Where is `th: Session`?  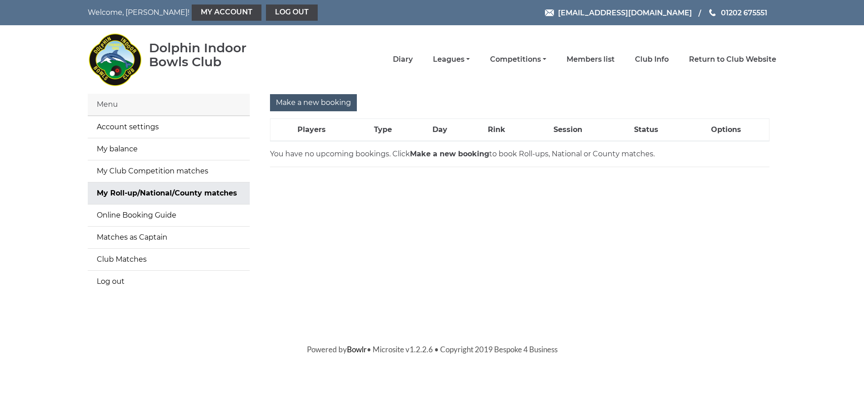
th: Session is located at coordinates (568, 130).